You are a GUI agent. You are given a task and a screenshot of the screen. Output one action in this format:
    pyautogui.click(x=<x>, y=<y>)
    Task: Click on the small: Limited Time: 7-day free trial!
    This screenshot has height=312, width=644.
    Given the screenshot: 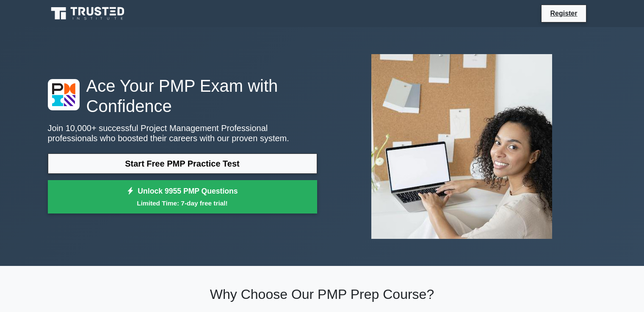 What is the action you would take?
    pyautogui.click(x=183, y=203)
    